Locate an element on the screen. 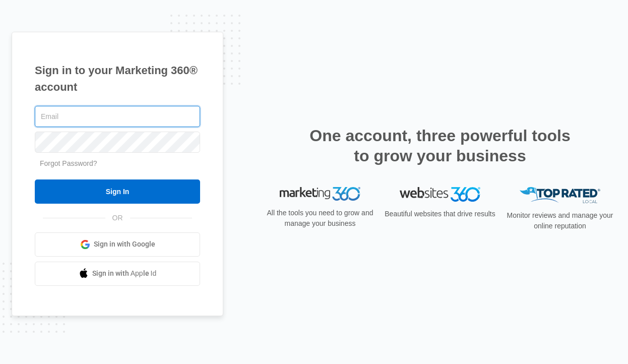 Image resolution: width=628 pixels, height=364 pixels. p: Monitor reviews and manage your online reputation is located at coordinates (560, 220).